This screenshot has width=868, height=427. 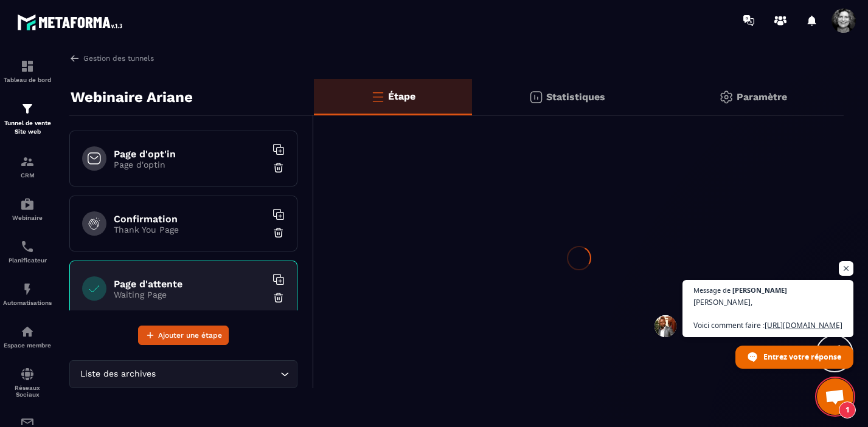 I want to click on p: Page d'optin, so click(x=190, y=165).